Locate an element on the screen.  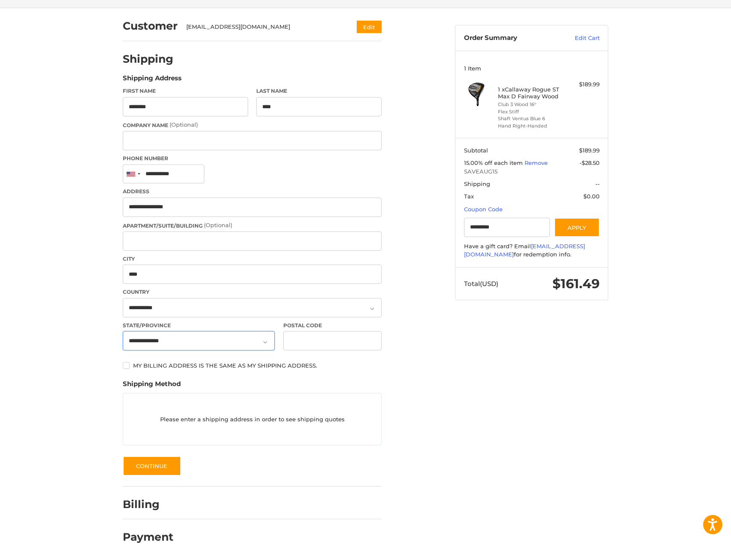
h4: 1 x Callaway Rogue ST Max D Fairway Wood is located at coordinates (531, 93).